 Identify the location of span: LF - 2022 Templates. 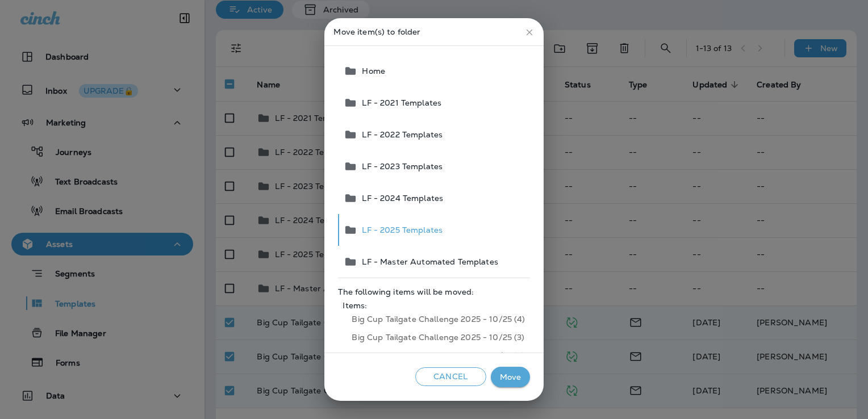
(400, 135).